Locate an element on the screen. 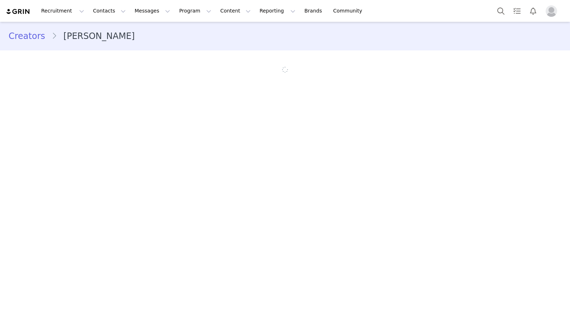 This screenshot has height=317, width=570. button: Notifications is located at coordinates (533, 11).